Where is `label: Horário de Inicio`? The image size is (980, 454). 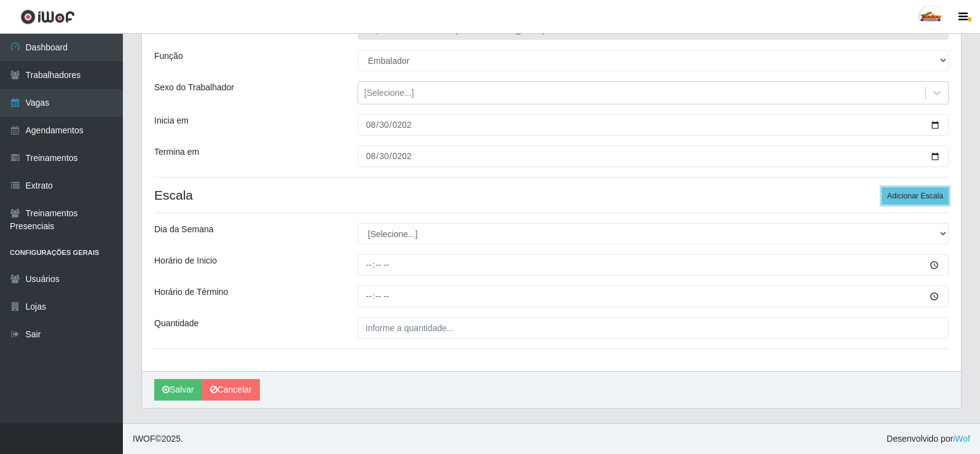
label: Horário de Inicio is located at coordinates (186, 261).